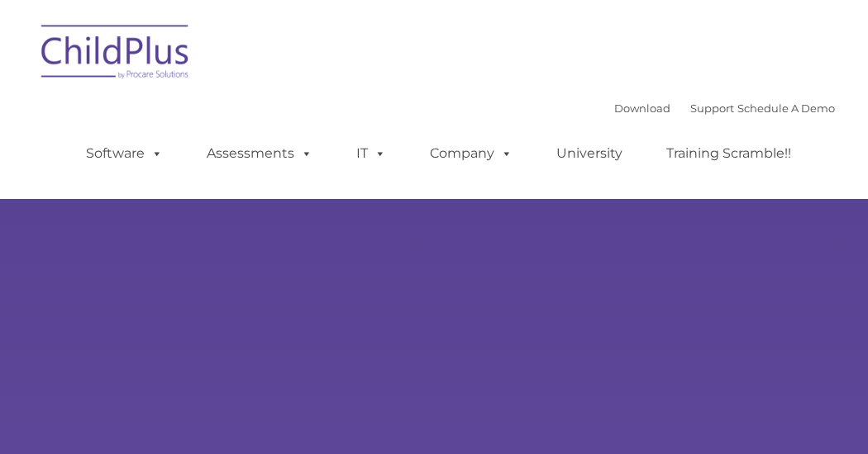 This screenshot has width=868, height=454. Describe the element at coordinates (728, 153) in the screenshot. I see `a: Training Scramble!!` at that location.